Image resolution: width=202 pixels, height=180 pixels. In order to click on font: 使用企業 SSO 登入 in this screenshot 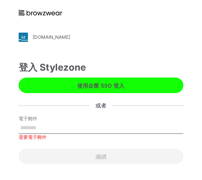, I will do `click(101, 85)`.